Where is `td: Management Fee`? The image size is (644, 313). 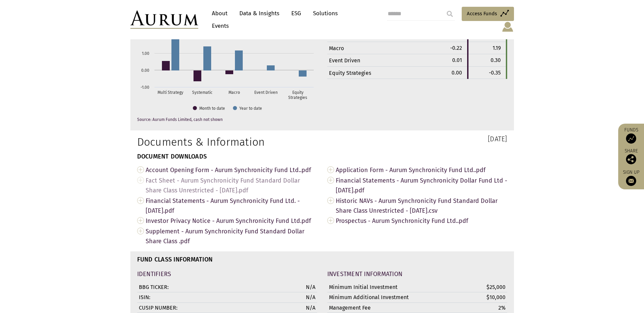 td: Management Fee is located at coordinates (384, 308).